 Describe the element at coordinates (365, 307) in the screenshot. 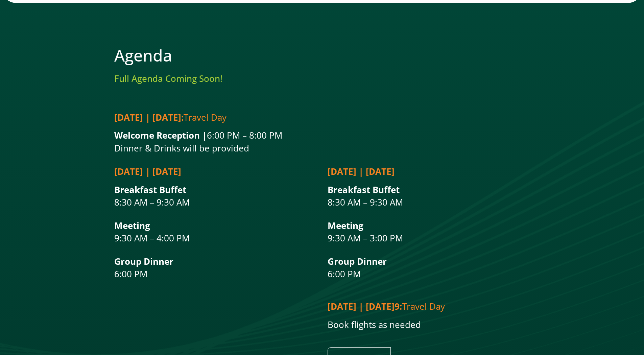

I see `strong: 9:` at that location.